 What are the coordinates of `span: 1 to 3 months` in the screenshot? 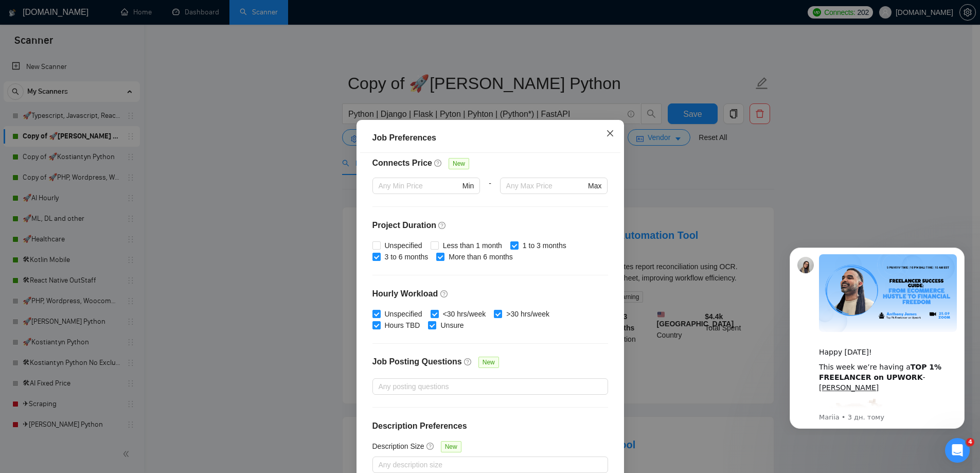 It's located at (544, 246).